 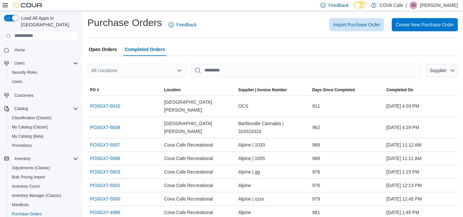 What do you see at coordinates (316, 127) in the screenshot?
I see `span: 962` at bounding box center [316, 127].